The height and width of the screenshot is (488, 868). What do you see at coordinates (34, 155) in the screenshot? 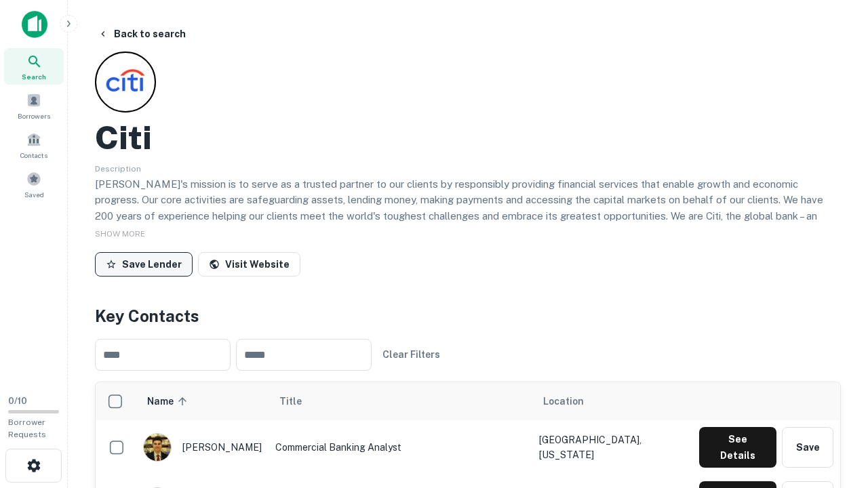
I see `span: Contacts` at bounding box center [34, 155].